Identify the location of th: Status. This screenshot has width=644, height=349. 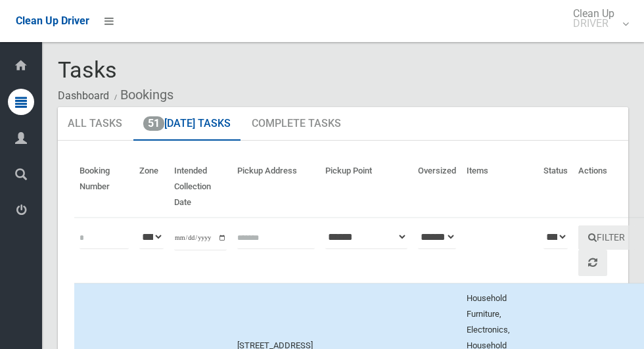
(555, 186).